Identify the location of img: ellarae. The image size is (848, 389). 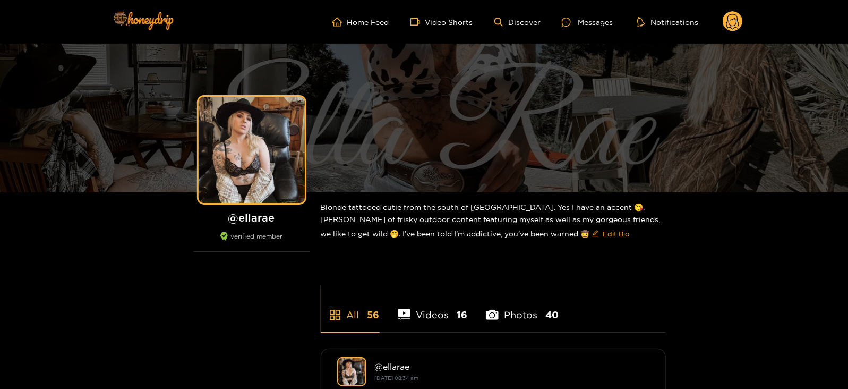
(351, 371).